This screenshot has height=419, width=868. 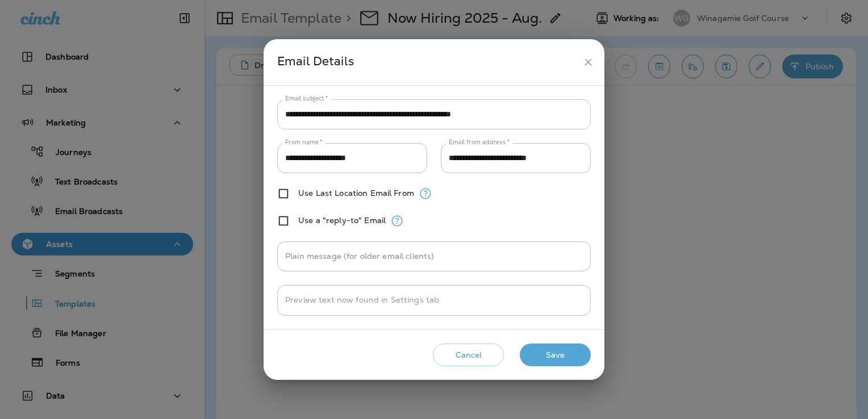 What do you see at coordinates (306, 98) in the screenshot?
I see `label: Email subject` at bounding box center [306, 98].